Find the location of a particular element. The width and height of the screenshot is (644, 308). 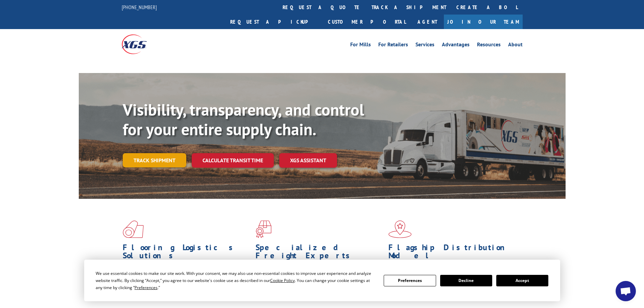

b: Visibility, transparency, and control for your entire supply chain. is located at coordinates (243, 119).